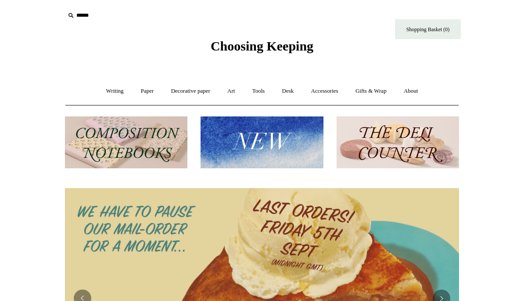 The image size is (524, 301). I want to click on img: New.jpg__PID:f73bdf93-380a-4a35-bcfe-7823039498e1, so click(262, 142).